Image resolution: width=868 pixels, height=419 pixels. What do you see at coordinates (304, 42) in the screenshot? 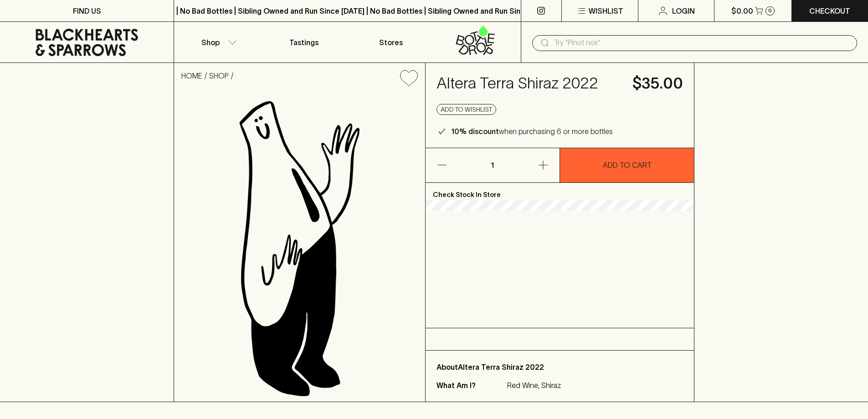
I see `a: Tastings` at bounding box center [304, 42].